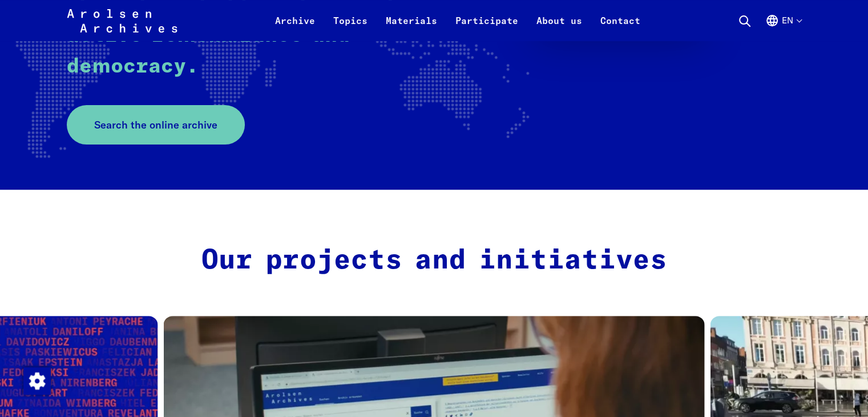  I want to click on span: Search the online archive, so click(156, 124).